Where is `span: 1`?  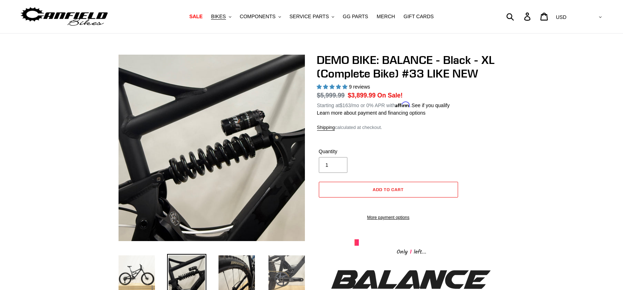
span: 1 is located at coordinates (411, 252).